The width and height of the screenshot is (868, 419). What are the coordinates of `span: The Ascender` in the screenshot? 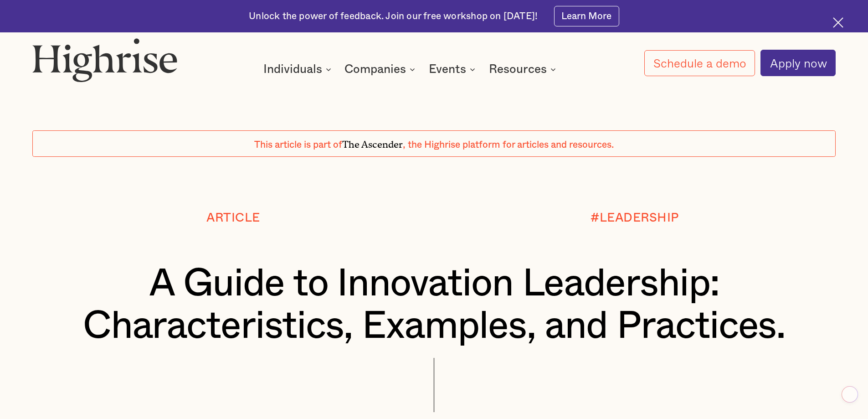 It's located at (372, 141).